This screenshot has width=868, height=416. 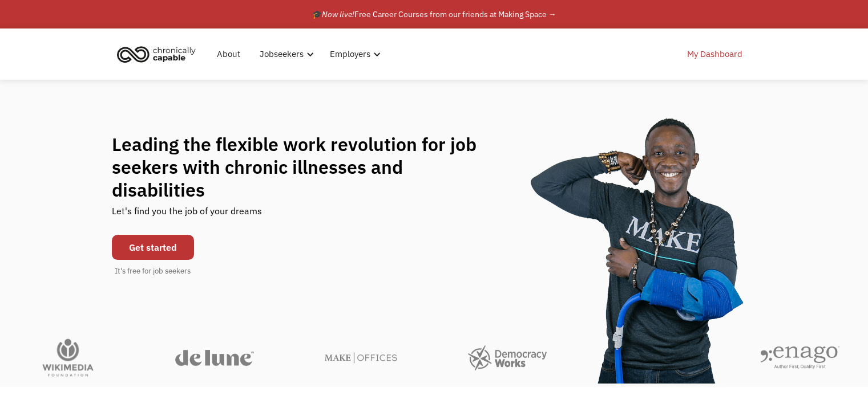 What do you see at coordinates (715, 54) in the screenshot?
I see `a: My Dashboard` at bounding box center [715, 54].